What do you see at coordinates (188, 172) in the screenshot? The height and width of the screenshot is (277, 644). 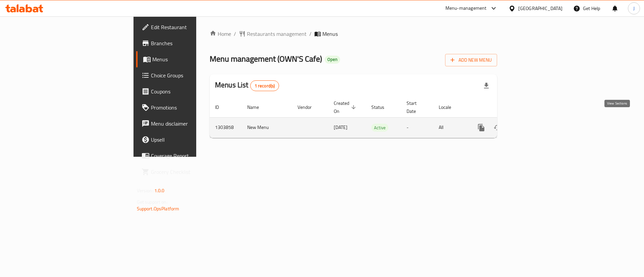 I see `a: Grocery Checklist` at bounding box center [188, 172].